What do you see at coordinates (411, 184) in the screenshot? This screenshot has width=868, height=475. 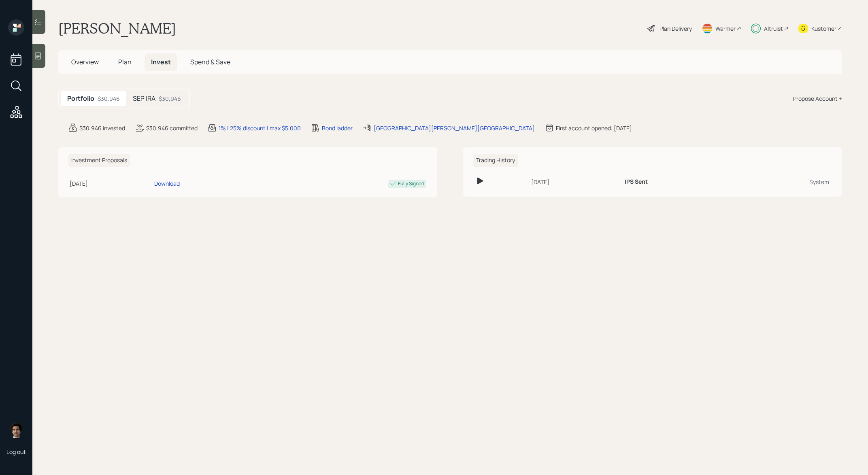 I see `div: Fully Signed` at bounding box center [411, 184].